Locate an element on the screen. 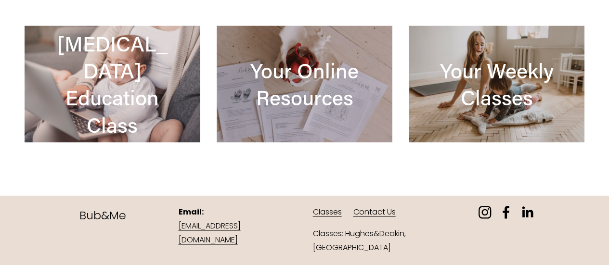 Image resolution: width=609 pixels, height=265 pixels. strong: Email: is located at coordinates (191, 212).